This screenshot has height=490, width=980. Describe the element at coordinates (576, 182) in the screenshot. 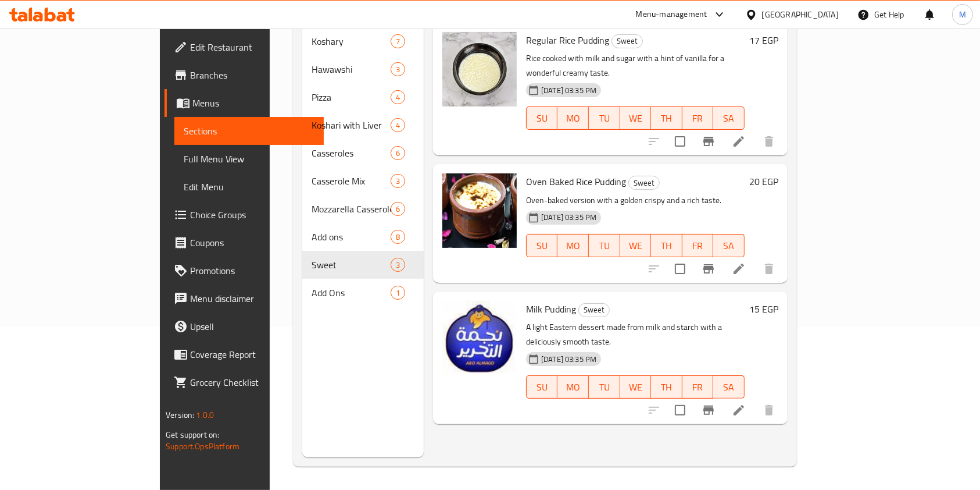

I see `span: Oven Baked Rice Pudding` at that location.